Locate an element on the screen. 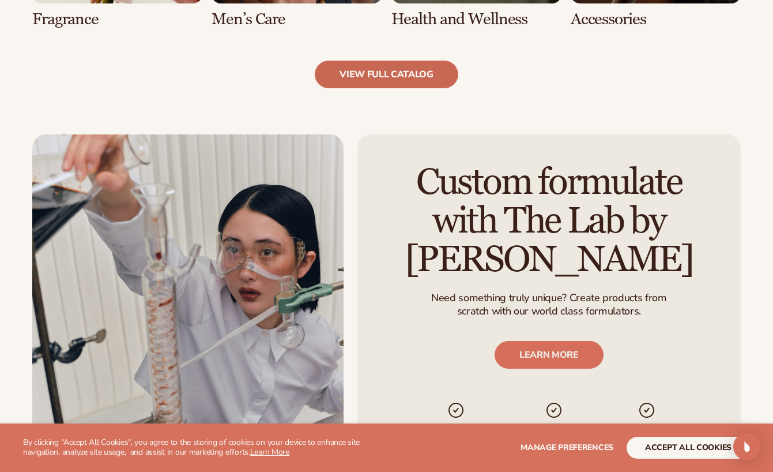 The width and height of the screenshot is (773, 472). p: By clicking "Accept All Cookies", you agree to the storing of cookies on your device to enhance s... is located at coordinates (201, 448).